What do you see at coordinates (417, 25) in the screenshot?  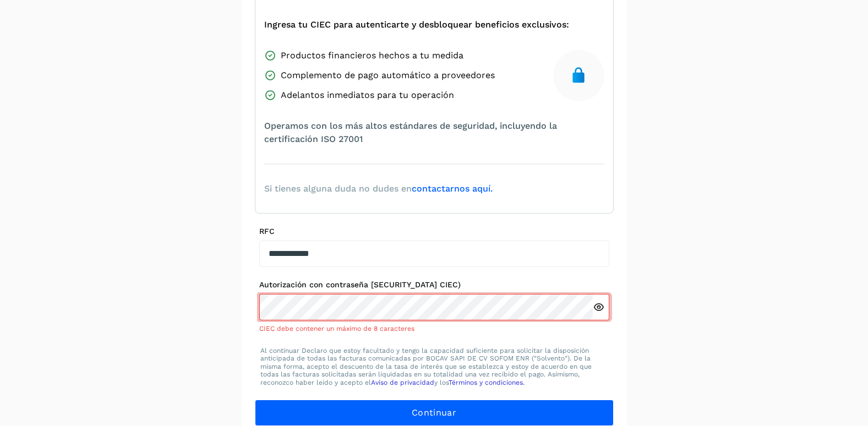 I see `span: Ingresa tu CIEC para autenticarte y desbloquear beneficios exclusivos:` at bounding box center [417, 25].